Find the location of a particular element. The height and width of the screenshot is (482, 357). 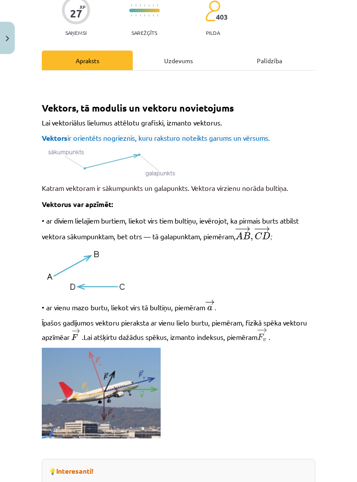

span: Vektors is located at coordinates (54, 138).